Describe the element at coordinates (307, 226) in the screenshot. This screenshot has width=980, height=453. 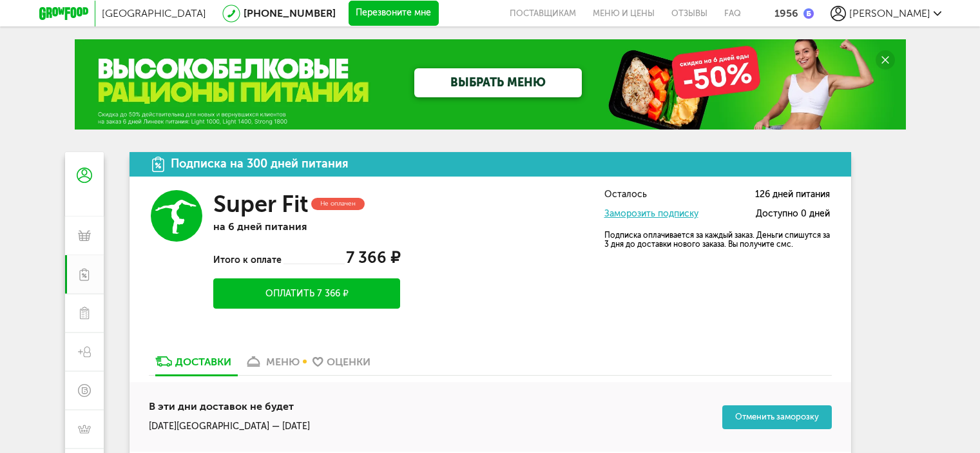
I see `p: на 6 дней питания` at that location.